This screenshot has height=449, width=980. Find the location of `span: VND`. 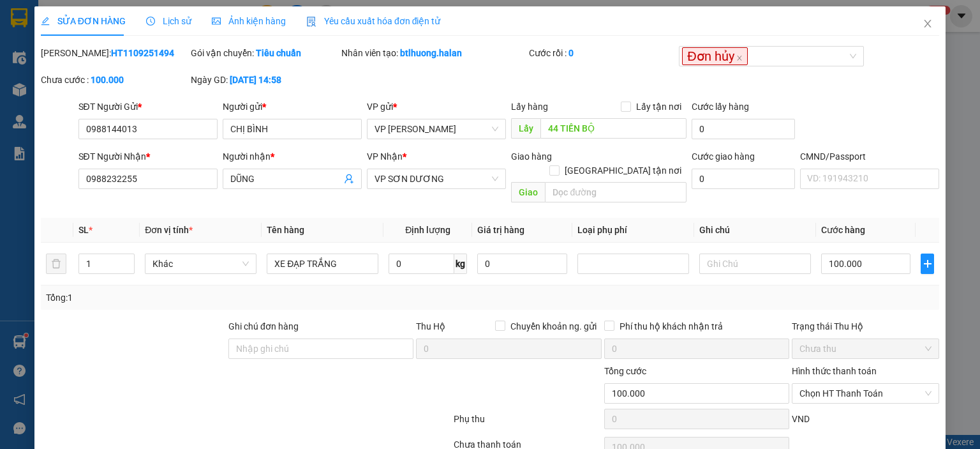

span: VND is located at coordinates (801, 419).